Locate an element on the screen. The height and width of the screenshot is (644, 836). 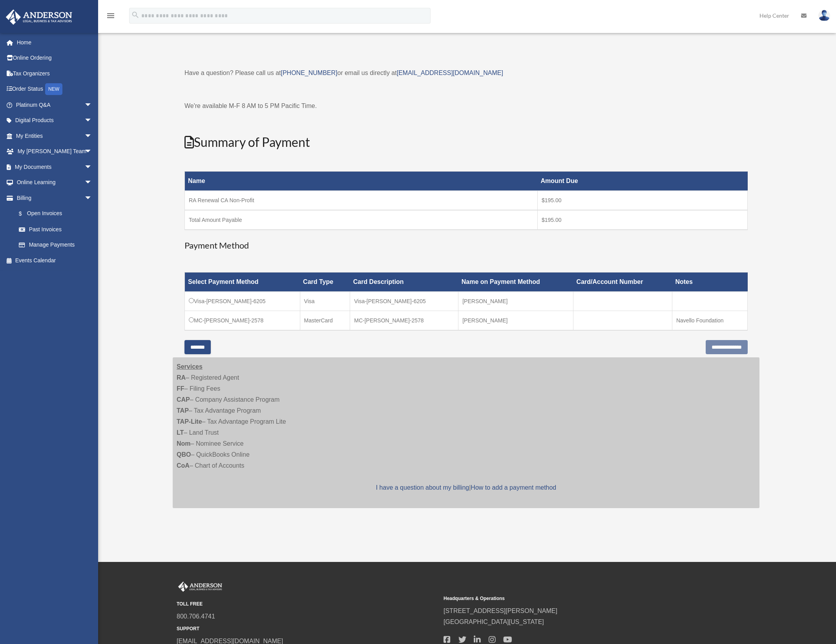
small: TOLL FREE is located at coordinates (307, 604).